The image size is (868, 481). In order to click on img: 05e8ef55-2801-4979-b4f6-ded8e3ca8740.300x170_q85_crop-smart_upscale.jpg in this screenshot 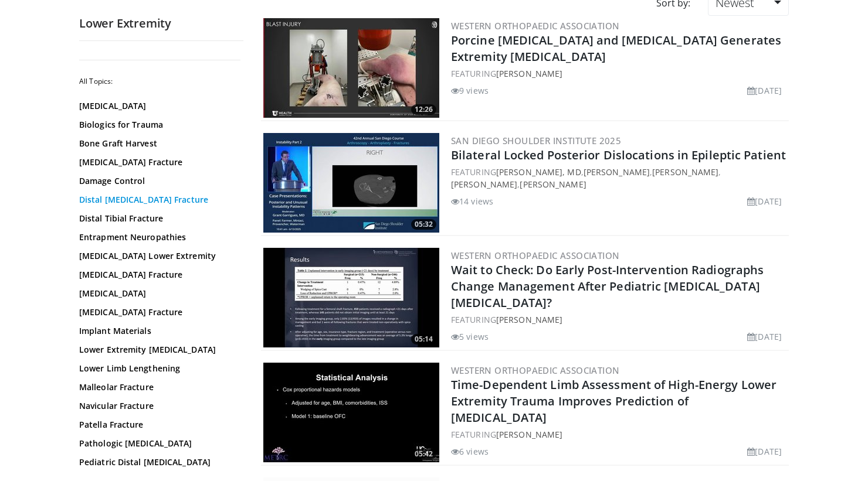, I will do `click(352, 68)`.